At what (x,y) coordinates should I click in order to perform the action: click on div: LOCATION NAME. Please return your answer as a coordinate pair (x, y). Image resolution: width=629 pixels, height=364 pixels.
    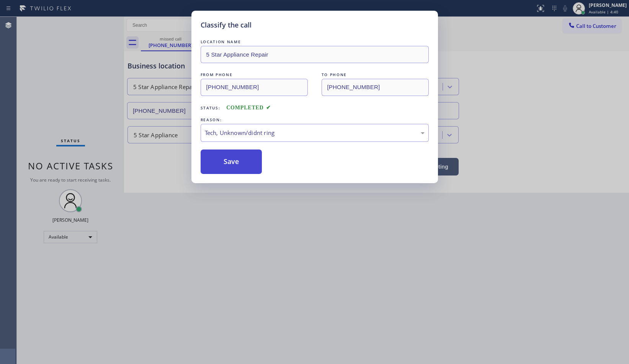
    Looking at the image, I should click on (314, 42).